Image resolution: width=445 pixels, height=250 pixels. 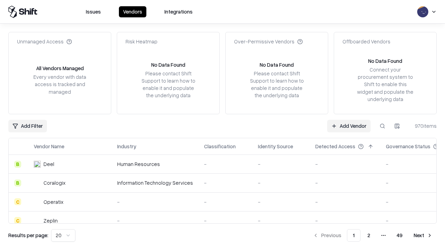 What do you see at coordinates (141, 41) in the screenshot?
I see `div: Risk Heatmap` at bounding box center [141, 41].